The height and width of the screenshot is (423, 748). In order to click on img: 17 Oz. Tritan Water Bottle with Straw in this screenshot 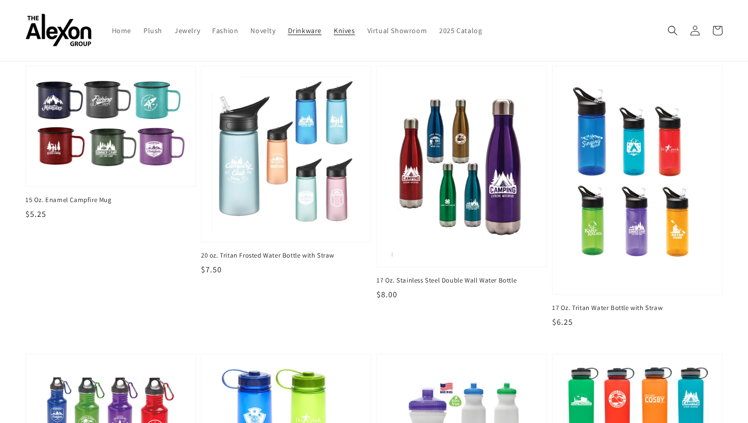, I will do `click(637, 180)`.